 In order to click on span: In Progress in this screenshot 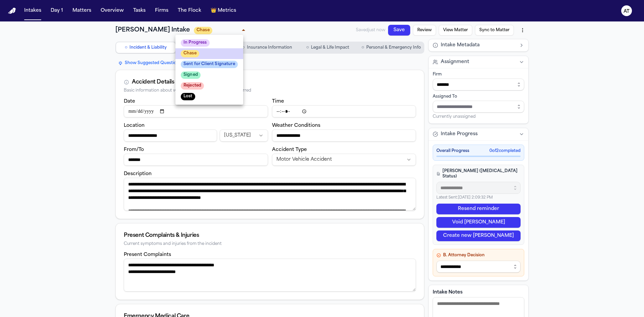, I will do `click(195, 43)`.